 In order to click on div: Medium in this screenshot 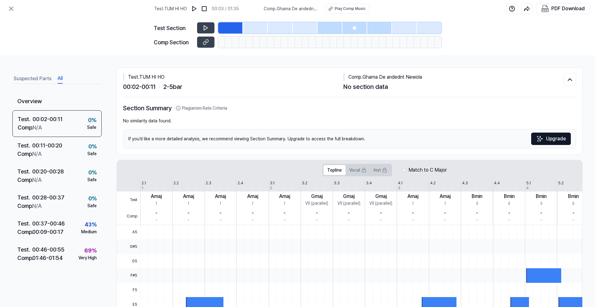, I will do `click(89, 232)`.